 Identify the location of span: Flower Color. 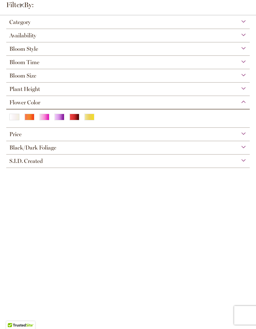
(25, 103).